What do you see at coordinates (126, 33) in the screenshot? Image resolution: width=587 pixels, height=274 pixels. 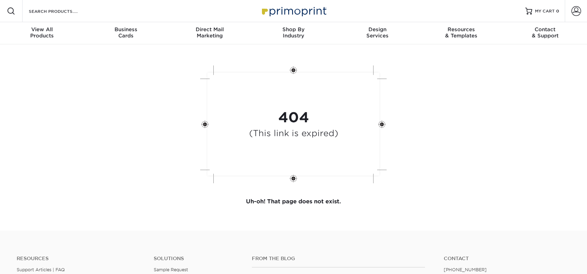 I see `a: BusinessCards` at bounding box center [126, 33].